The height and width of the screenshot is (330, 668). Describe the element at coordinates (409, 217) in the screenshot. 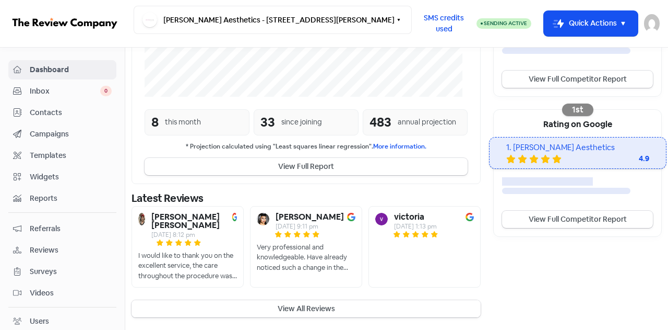

I see `b: victoria` at that location.